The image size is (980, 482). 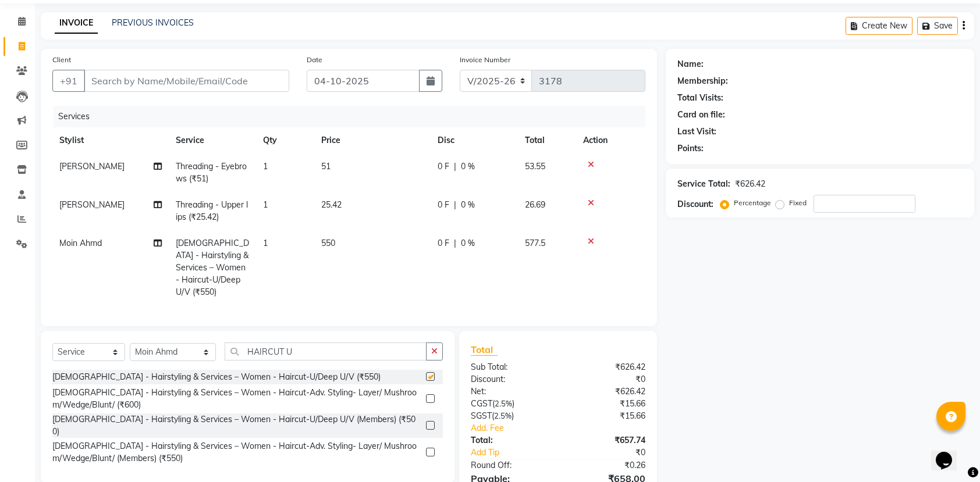 I want to click on a: INVOICE, so click(x=76, y=23).